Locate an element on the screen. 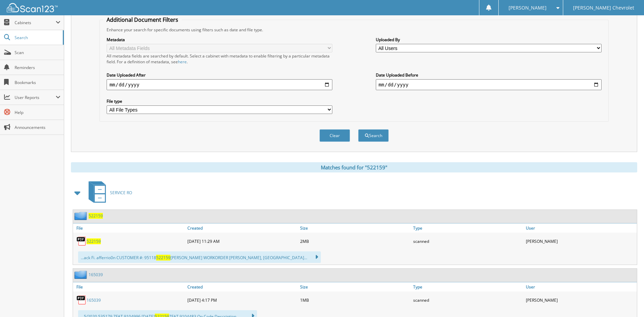 The image size is (644, 317). legend: Additional Document Filters is located at coordinates (142, 19).